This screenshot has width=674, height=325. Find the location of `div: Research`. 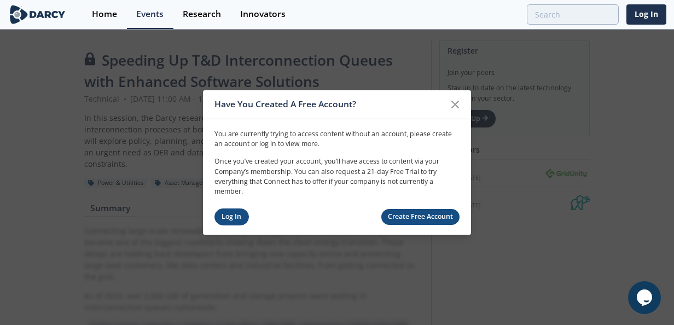

div: Research is located at coordinates (202, 14).